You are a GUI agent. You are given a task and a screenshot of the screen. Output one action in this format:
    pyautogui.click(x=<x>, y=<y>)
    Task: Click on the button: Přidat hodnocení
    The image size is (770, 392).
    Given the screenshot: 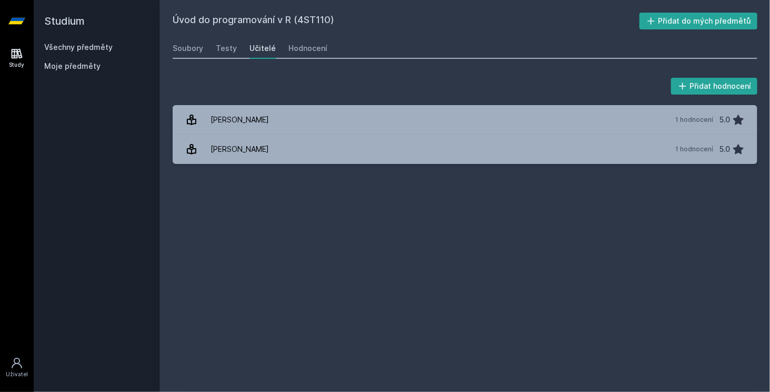 What is the action you would take?
    pyautogui.click(x=714, y=86)
    